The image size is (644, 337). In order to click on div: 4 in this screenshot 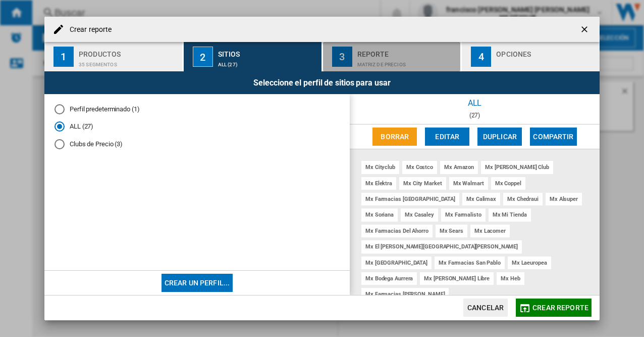, I will do `click(481, 57)`.